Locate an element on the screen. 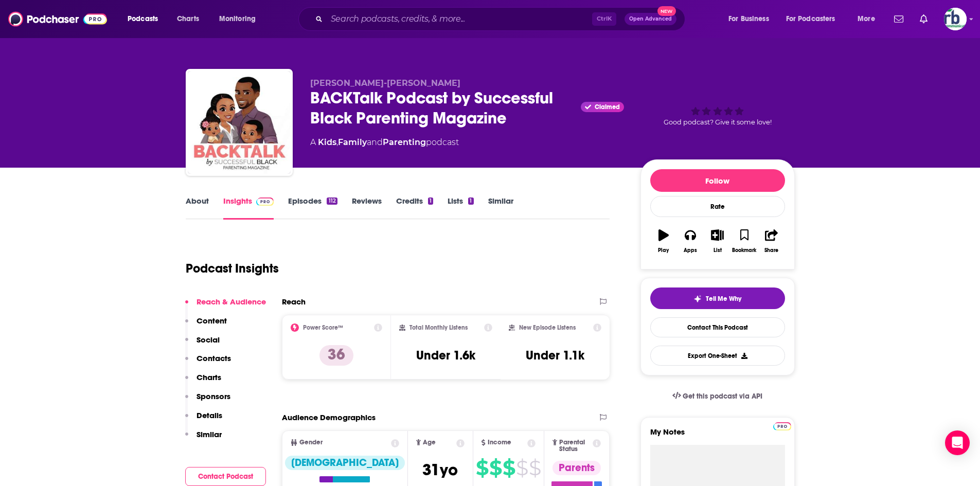 This screenshot has height=486, width=980. button: Sponsors is located at coordinates (208, 401).